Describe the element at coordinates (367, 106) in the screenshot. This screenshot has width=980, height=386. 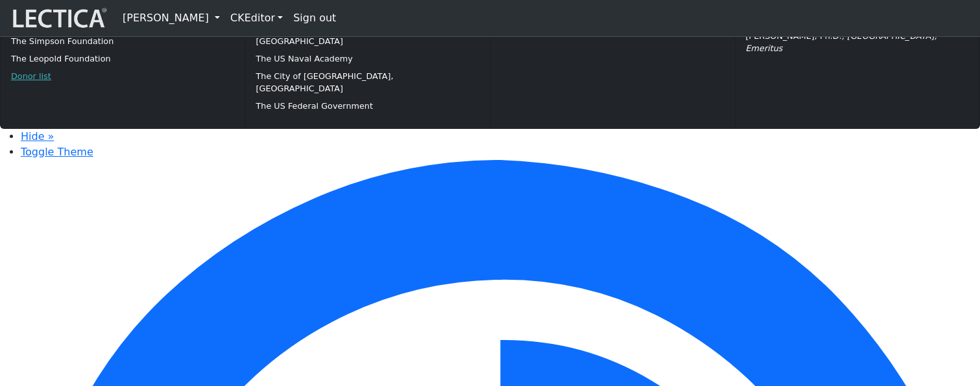
I see `p: The US Federal Government` at that location.